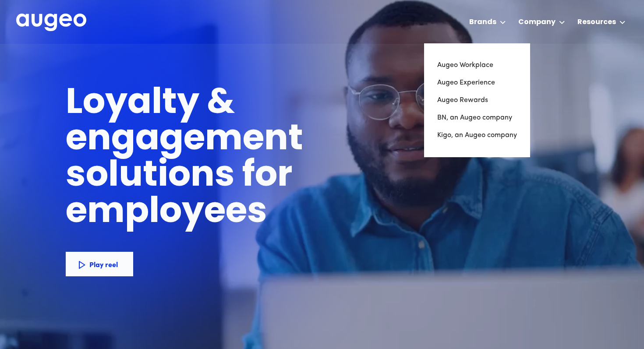 Image resolution: width=644 pixels, height=349 pixels. I want to click on a: Kigo, an Augeo company, so click(477, 135).